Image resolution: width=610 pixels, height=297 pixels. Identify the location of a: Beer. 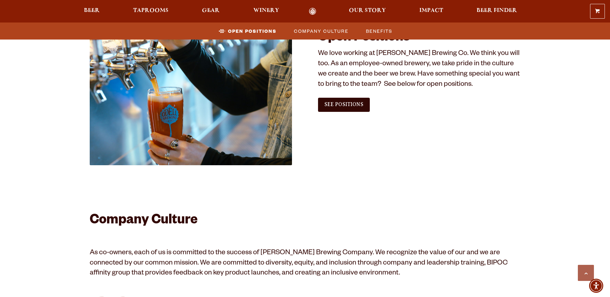
(92, 11).